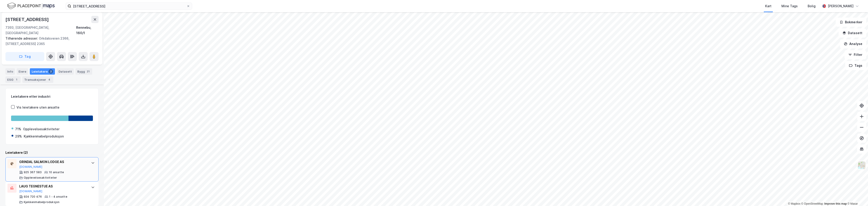 The image size is (868, 206). I want to click on div: Kontrollprogram for chat, so click(857, 196).